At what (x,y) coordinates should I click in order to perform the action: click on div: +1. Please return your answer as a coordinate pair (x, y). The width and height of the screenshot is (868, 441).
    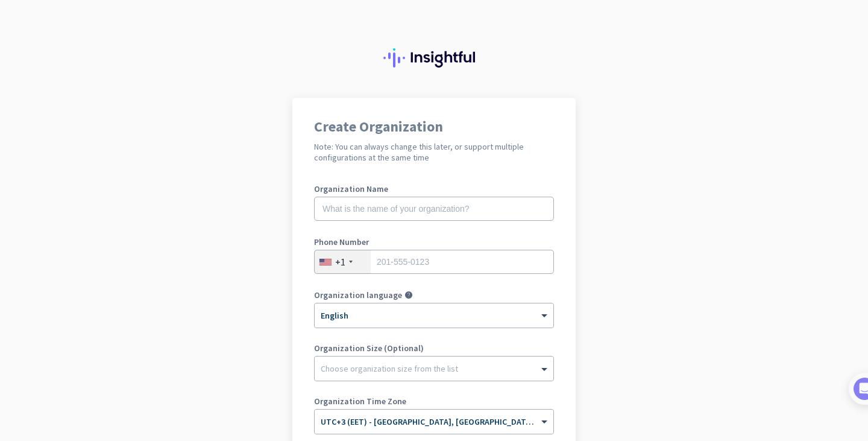
    Looking at the image, I should click on (340, 261).